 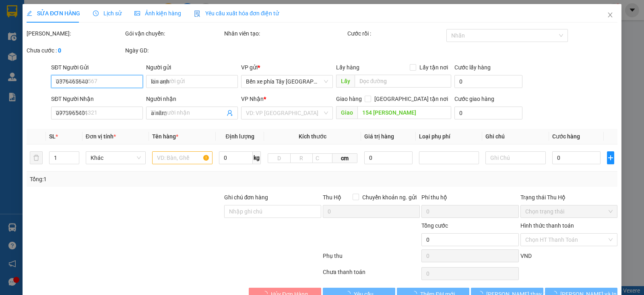 What do you see at coordinates (371, 274) in the screenshot?
I see `div: Chưa thanh toán` at bounding box center [371, 274].